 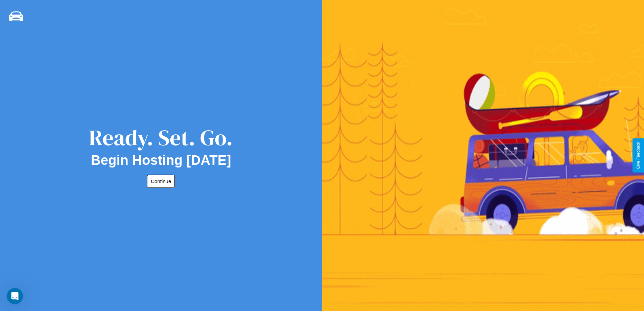 I want to click on div: Give Feedback, so click(x=639, y=155).